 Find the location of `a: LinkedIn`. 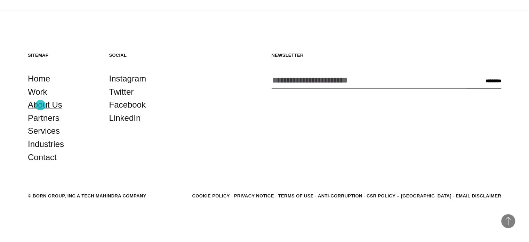

a: LinkedIn is located at coordinates (125, 118).